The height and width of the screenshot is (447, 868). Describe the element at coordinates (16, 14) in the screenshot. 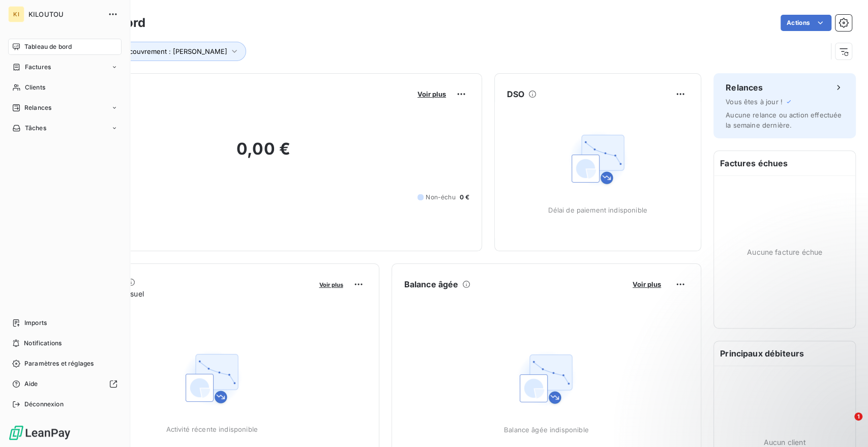

I see `div: KI` at that location.